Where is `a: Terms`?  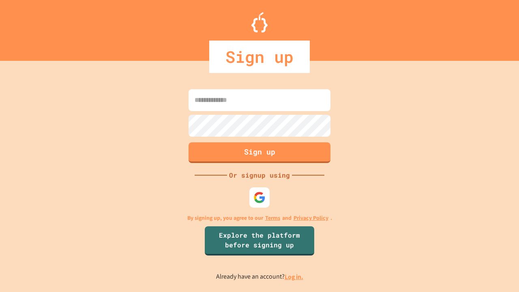
a: Terms is located at coordinates (272, 218).